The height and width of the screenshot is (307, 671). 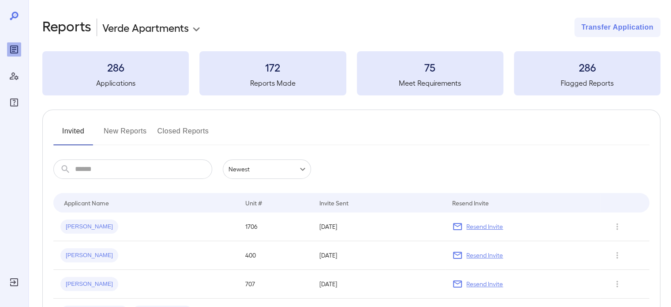 What do you see at coordinates (116, 83) in the screenshot?
I see `h5: Applications` at bounding box center [116, 83].